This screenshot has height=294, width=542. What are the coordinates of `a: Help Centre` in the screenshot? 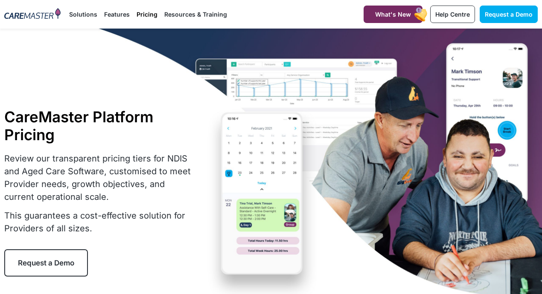 It's located at (452, 14).